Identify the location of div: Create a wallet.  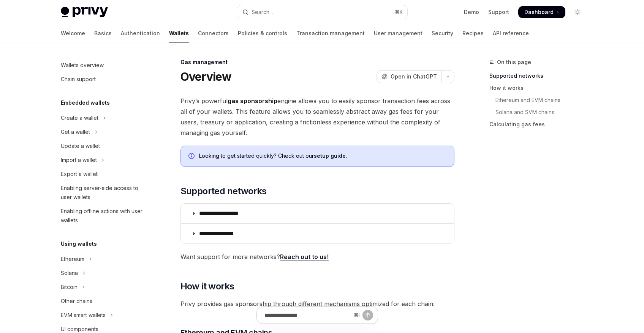
(79, 118).